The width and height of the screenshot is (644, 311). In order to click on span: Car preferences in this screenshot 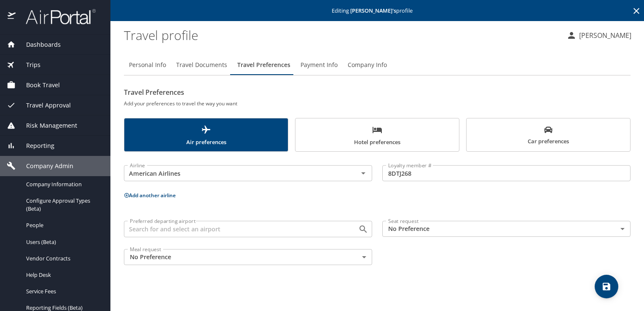, I will do `click(549, 136)`.